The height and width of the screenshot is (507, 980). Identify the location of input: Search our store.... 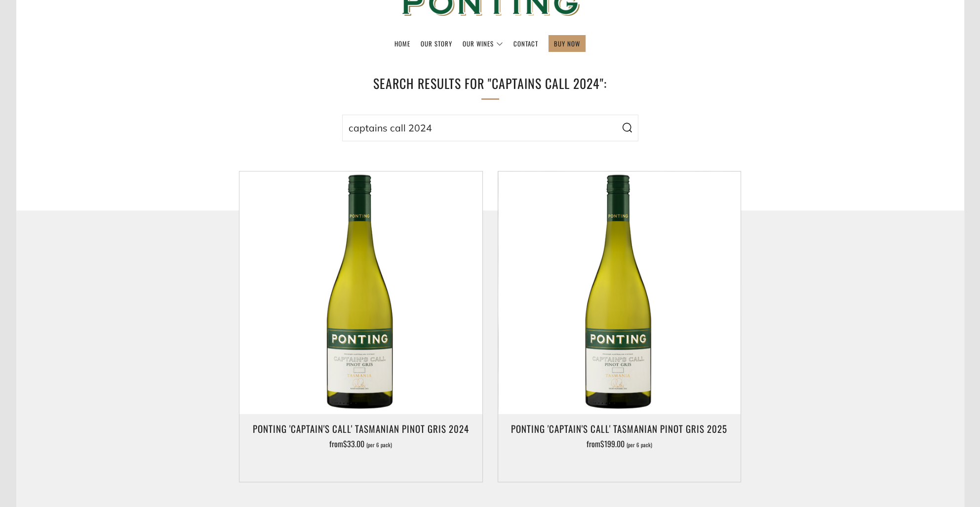
(490, 128).